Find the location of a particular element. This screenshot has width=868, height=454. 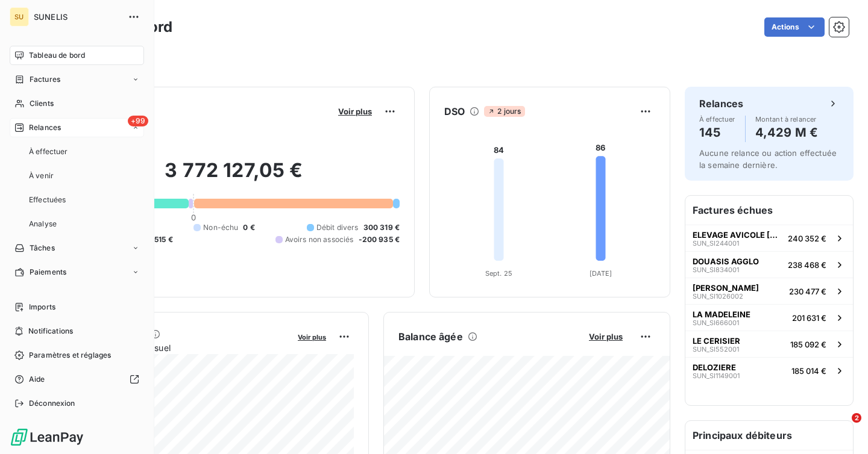

span: Relances is located at coordinates (45, 128).